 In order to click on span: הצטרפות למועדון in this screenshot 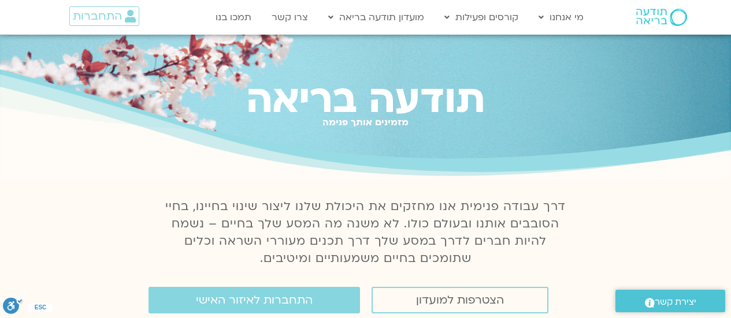, I will do `click(460, 301)`.